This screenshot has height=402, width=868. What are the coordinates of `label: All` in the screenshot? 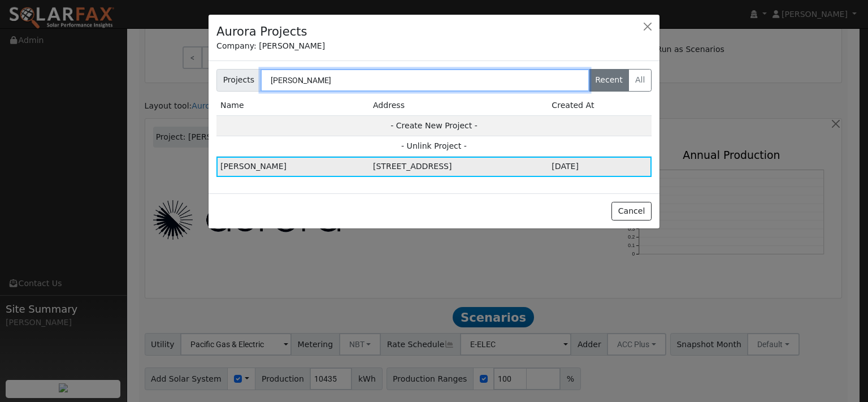 It's located at (640, 80).